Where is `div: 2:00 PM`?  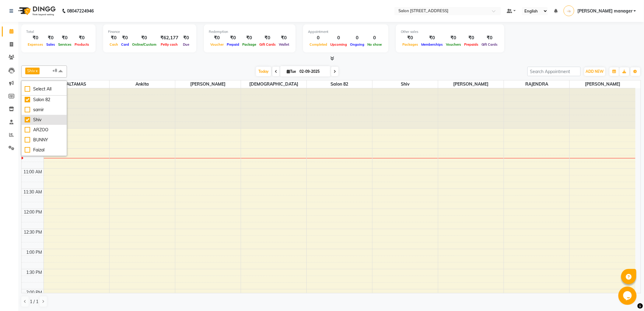 div: 2:00 PM is located at coordinates (34, 292).